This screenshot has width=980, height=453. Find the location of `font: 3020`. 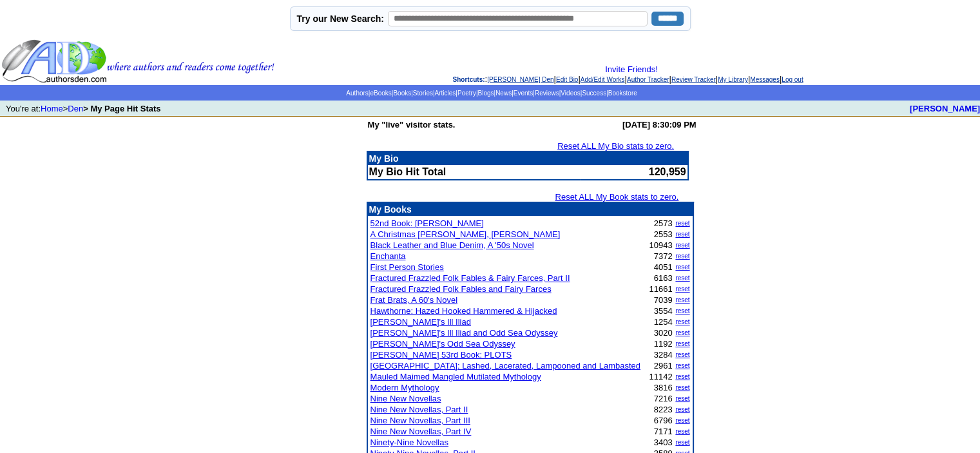

font: 3020 is located at coordinates (663, 332).